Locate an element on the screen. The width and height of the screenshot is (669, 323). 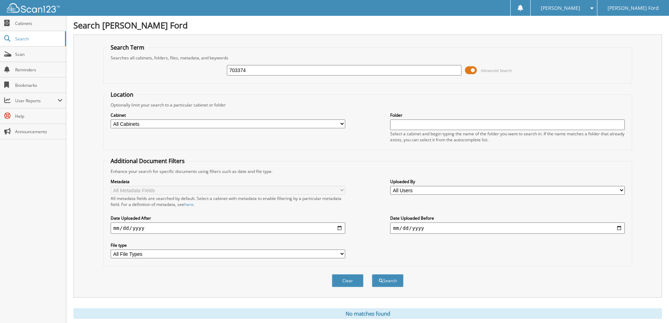
div: No matches found is located at coordinates (368, 313).